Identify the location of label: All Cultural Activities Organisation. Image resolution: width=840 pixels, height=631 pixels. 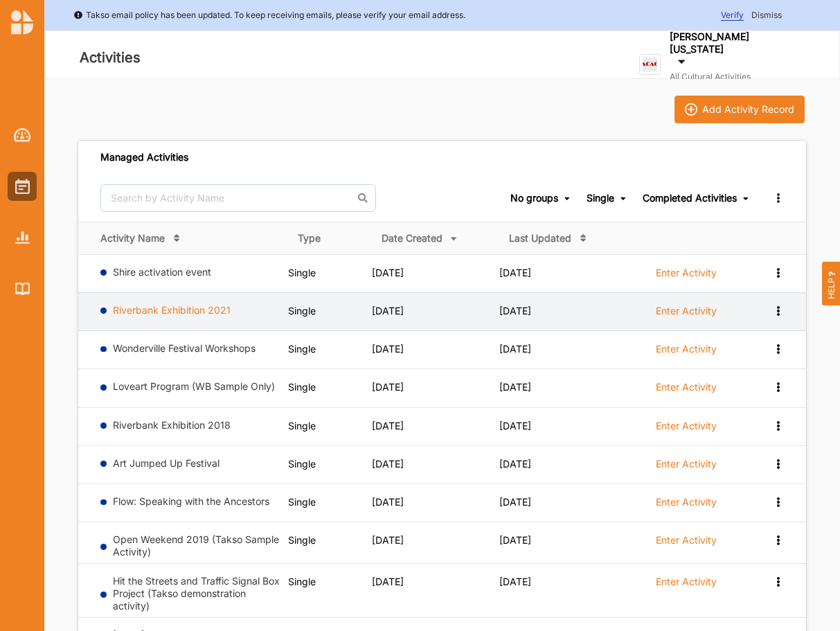
(734, 82).